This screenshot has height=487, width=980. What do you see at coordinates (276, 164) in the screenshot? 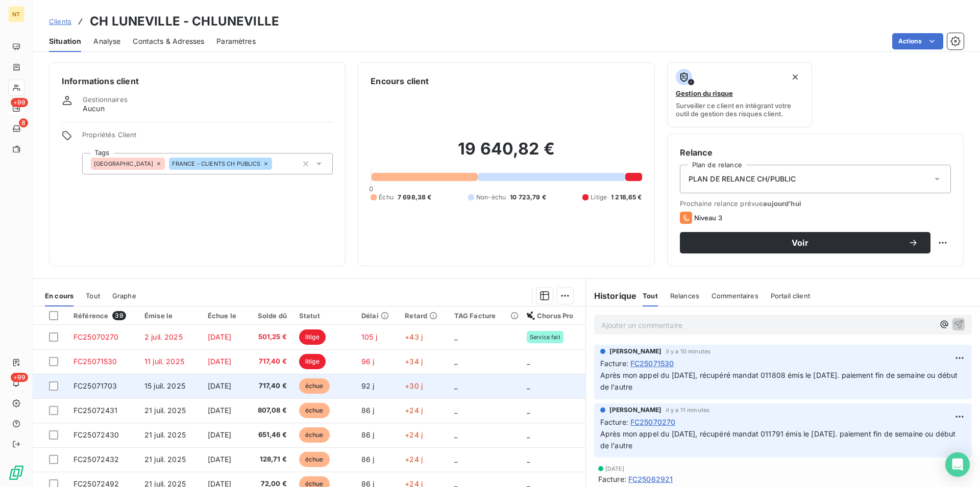
I see `input: Ajouter une valeur` at bounding box center [276, 164].